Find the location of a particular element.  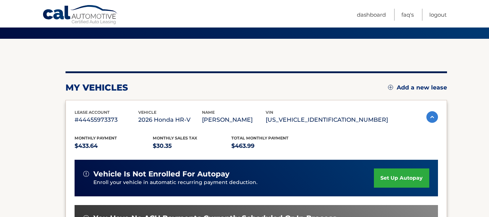

p: #44455973373 is located at coordinates (106, 120).